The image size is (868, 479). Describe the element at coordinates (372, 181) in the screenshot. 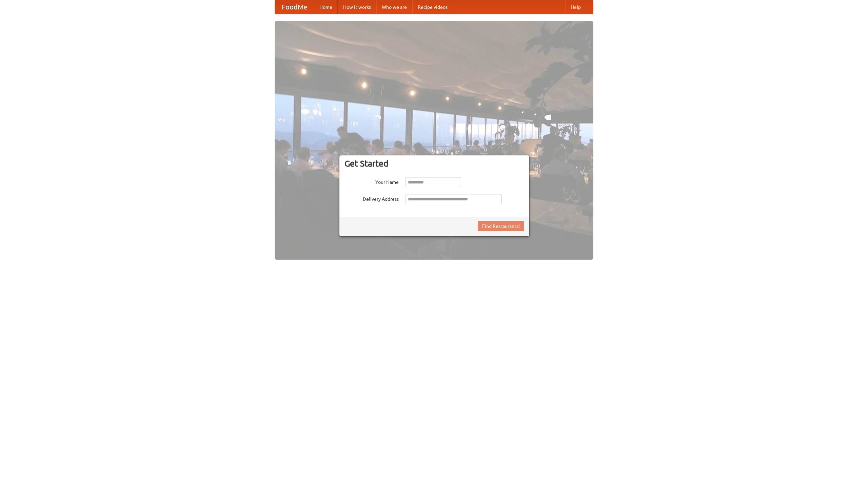

I see `label: Your Name` at that location.